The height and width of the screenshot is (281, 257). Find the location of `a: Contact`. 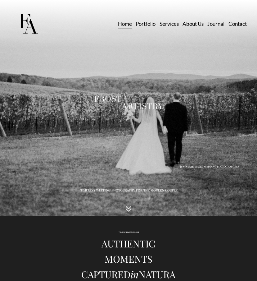

a: Contact is located at coordinates (238, 24).